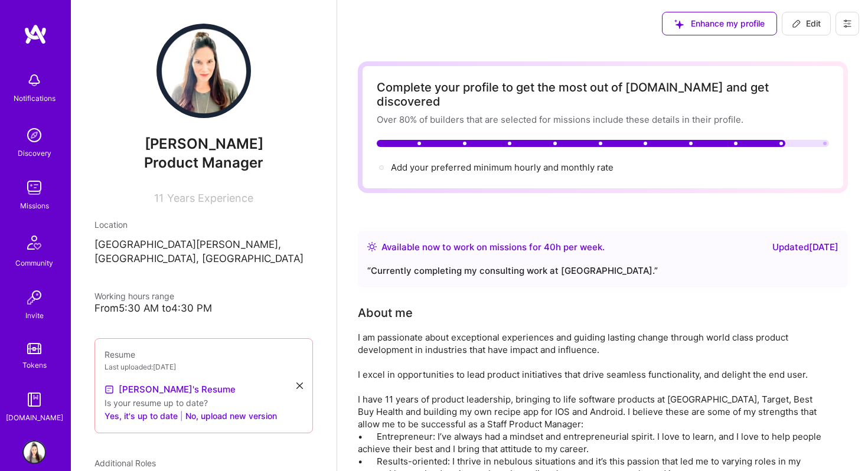  I want to click on img: Resume, so click(110, 389).